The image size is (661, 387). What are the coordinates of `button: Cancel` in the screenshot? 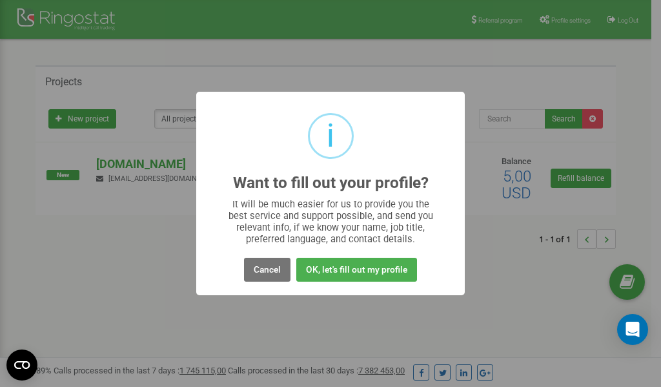 It's located at (267, 269).